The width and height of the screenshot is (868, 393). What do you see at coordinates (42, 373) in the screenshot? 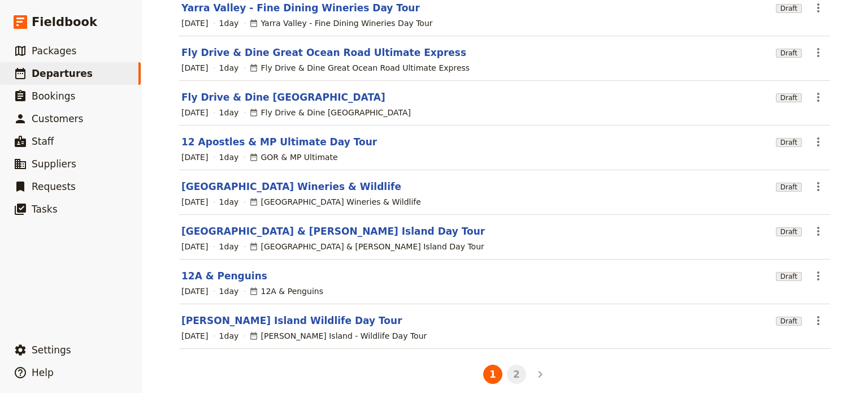
I see `span: Help` at bounding box center [42, 373].